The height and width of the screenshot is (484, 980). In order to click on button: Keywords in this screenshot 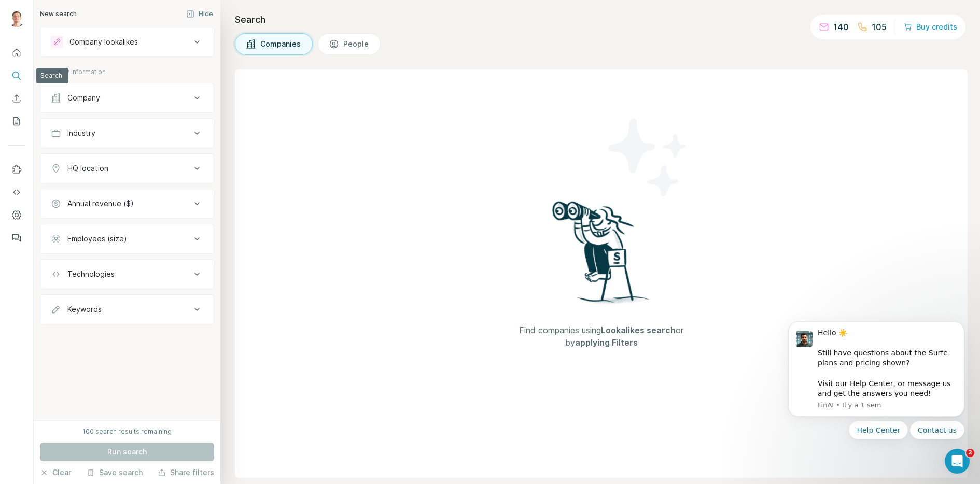, I will do `click(127, 309)`.